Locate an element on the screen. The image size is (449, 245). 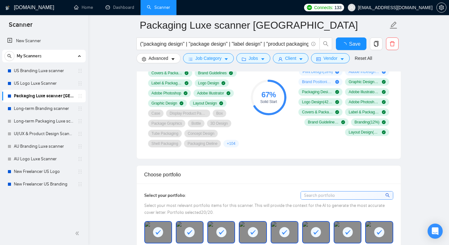
span: Select your portfolio: is located at coordinates (165, 195).